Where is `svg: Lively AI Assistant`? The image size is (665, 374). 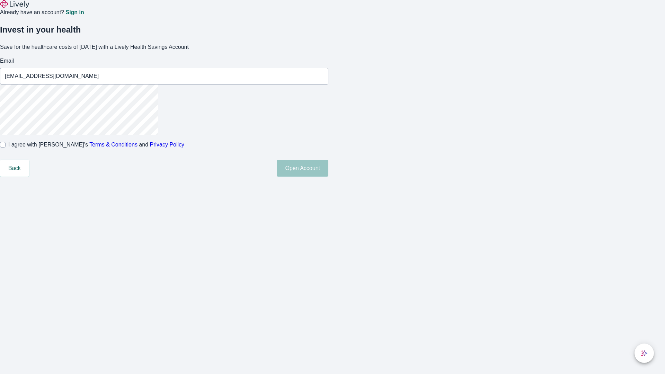 svg: Lively AI Assistant is located at coordinates (644, 353).